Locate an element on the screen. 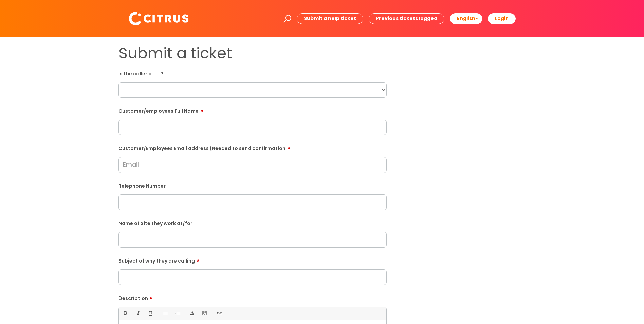 This screenshot has width=644, height=324. label: Subject of why they are calling is located at coordinates (253, 259).